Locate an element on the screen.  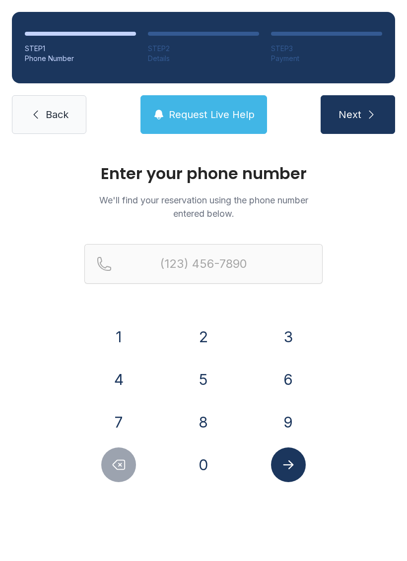
div: STEP 2 is located at coordinates (203, 49).